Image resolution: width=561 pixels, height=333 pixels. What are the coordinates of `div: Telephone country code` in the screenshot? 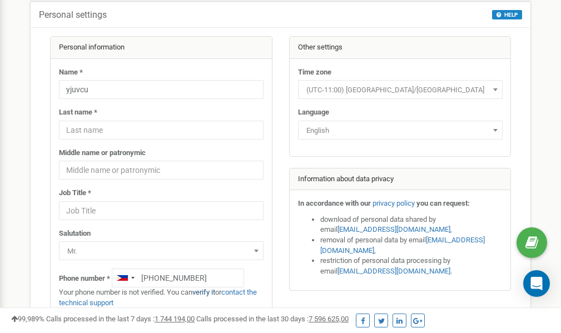 It's located at (125, 278).